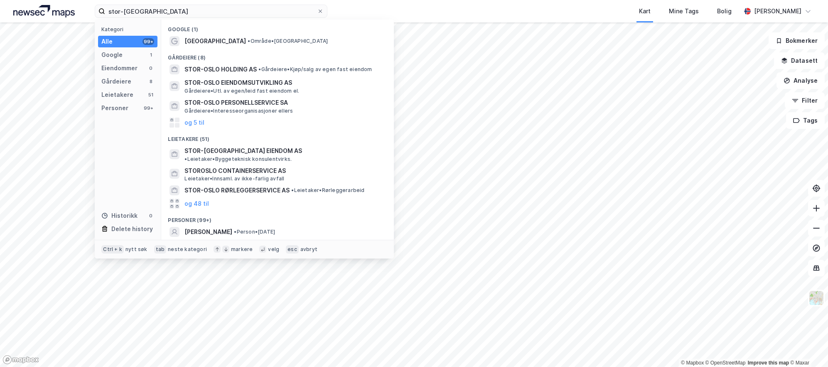 The width and height of the screenshot is (828, 367). Describe the element at coordinates (816, 298) in the screenshot. I see `img: Z` at that location.